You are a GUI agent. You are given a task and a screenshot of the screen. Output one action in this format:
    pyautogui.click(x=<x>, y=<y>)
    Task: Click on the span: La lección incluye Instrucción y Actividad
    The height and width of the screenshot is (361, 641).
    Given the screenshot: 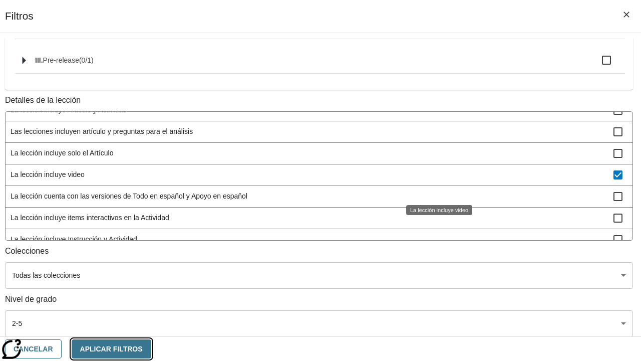 What is the action you would take?
    pyautogui.click(x=312, y=239)
    